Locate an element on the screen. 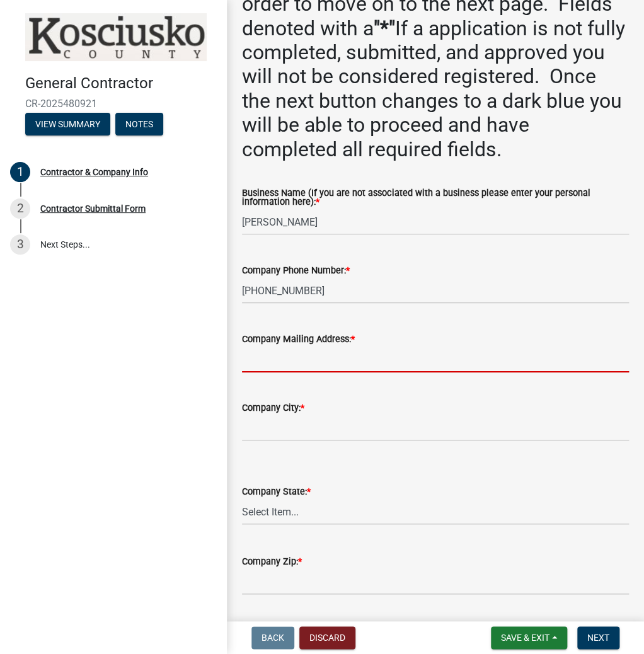  h4: General Contractor is located at coordinates (121, 83).